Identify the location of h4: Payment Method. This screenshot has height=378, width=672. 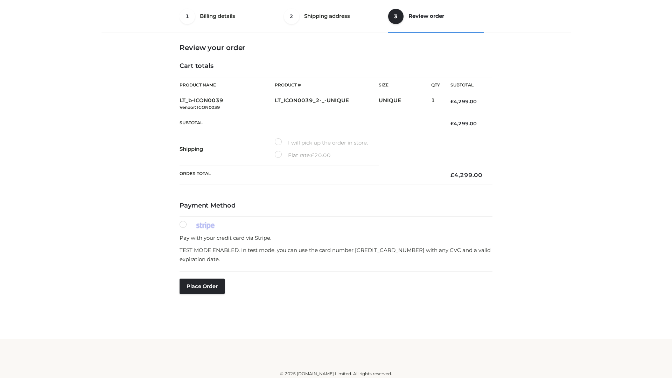
(336, 206).